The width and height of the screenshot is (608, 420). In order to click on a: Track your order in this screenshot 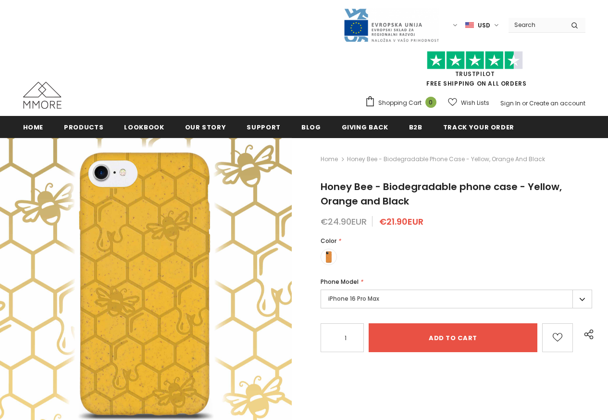, I will do `click(479, 126)`.